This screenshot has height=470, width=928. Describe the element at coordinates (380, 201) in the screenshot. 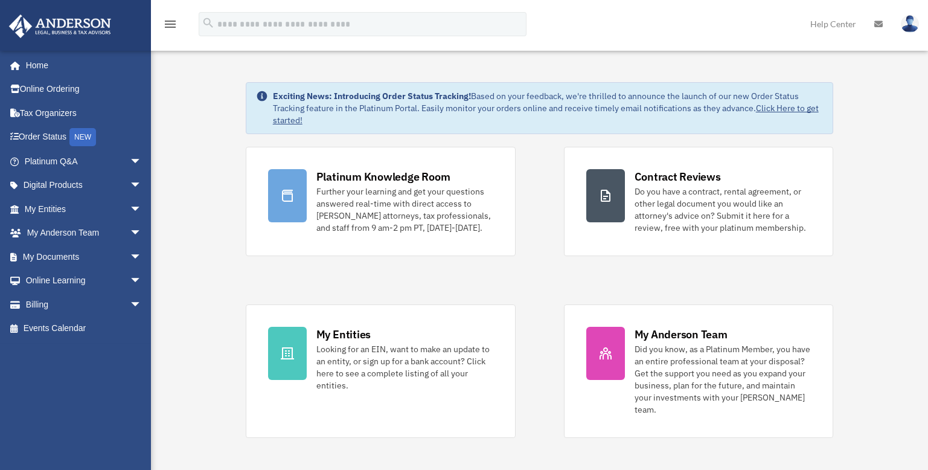

I see `a: Platinum Knowledge Room Further your learning and get your questions answered real-time with dire...` at that location.